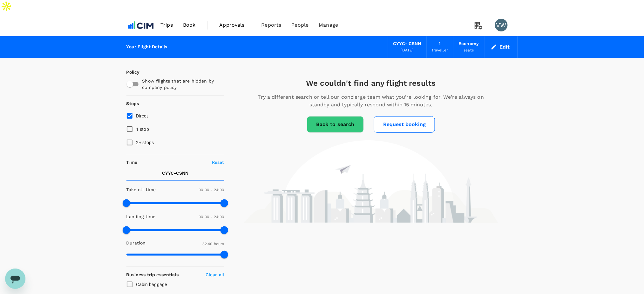 The height and width of the screenshot is (294, 644). What do you see at coordinates (167, 25) in the screenshot?
I see `span: Trips` at bounding box center [167, 25].